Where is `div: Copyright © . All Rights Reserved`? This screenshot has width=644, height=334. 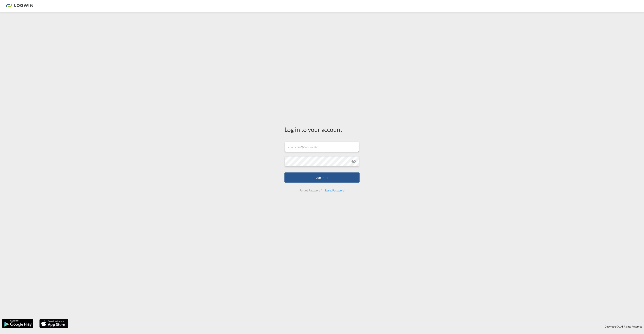 div: Copyright © . All Rights Reserved is located at coordinates (357, 327).